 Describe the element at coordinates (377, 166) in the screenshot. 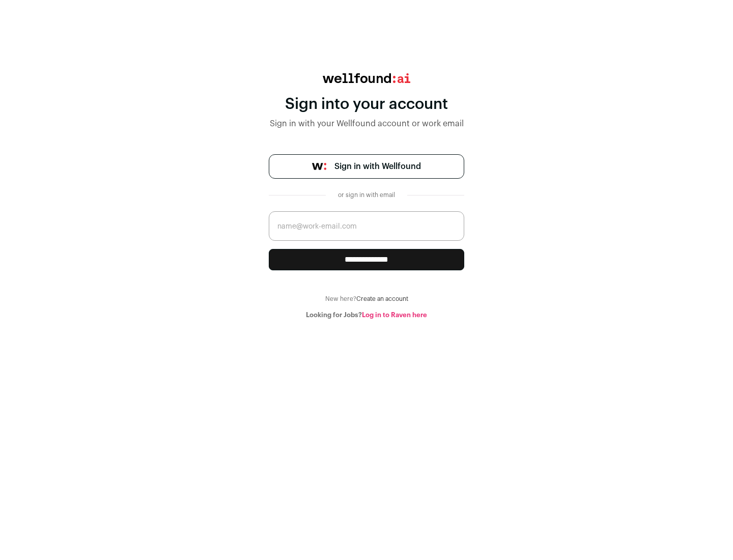

I see `span: Sign in with Wellfound` at that location.